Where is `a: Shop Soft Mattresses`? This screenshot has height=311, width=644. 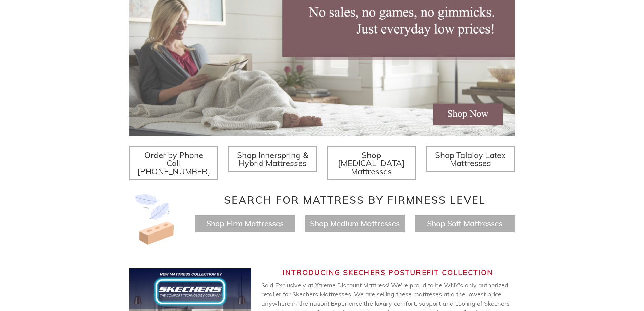
a: Shop Soft Mattresses is located at coordinates (464, 223).